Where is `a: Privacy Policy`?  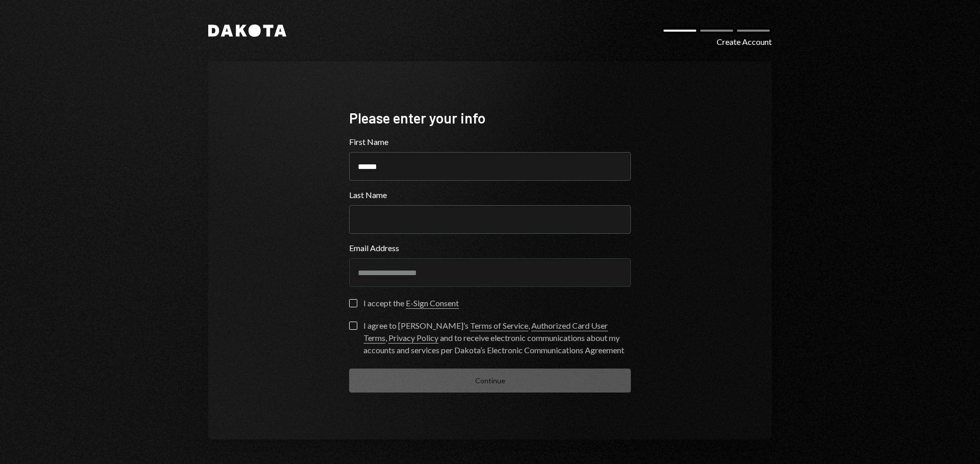
a: Privacy Policy is located at coordinates (414, 338).